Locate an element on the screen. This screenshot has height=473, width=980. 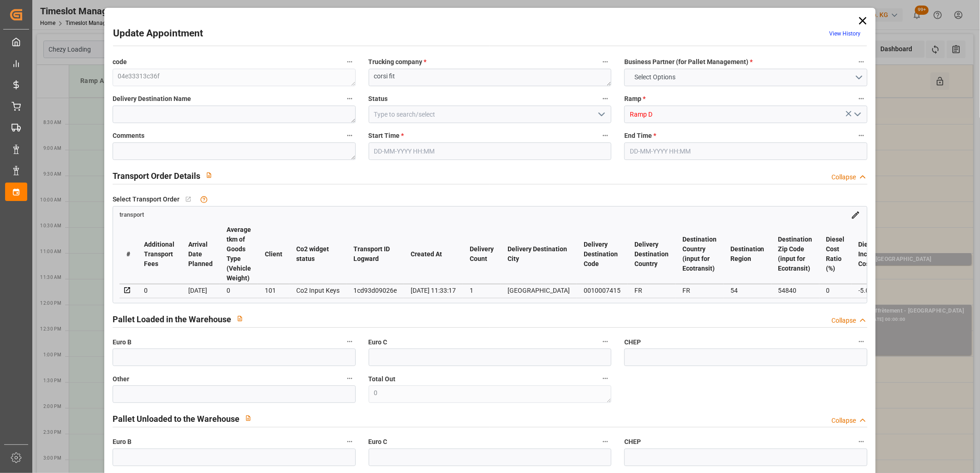
th: Delivery Count is located at coordinates (482, 254).